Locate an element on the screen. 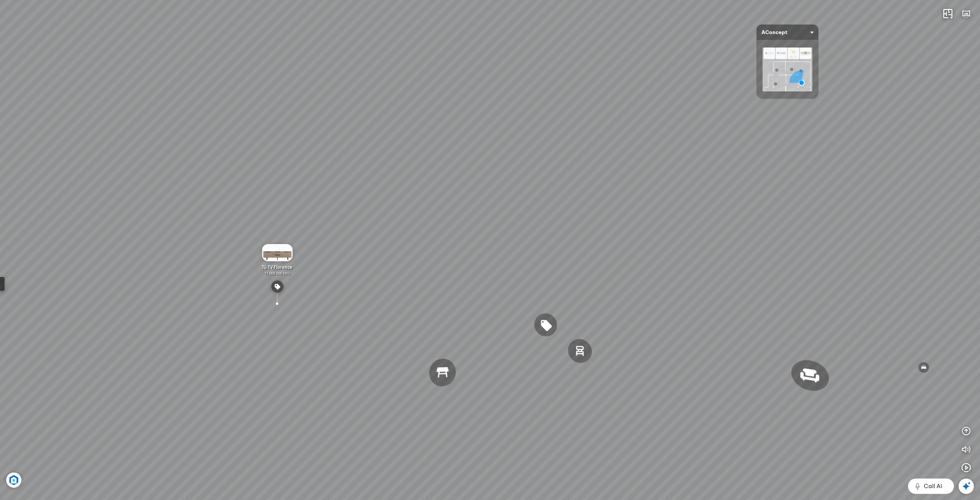 The height and width of the screenshot is (500, 980). span: AConcept is located at coordinates (787, 33).